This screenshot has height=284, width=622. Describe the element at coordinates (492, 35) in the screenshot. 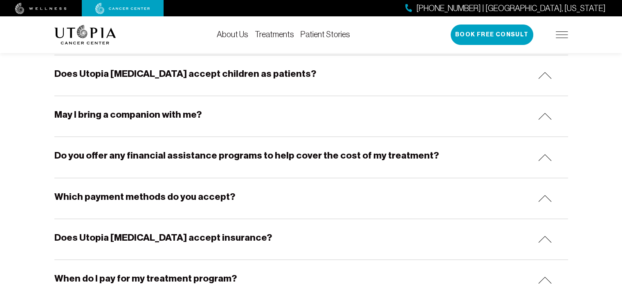

I see `button: Book Free Consult` at that location.